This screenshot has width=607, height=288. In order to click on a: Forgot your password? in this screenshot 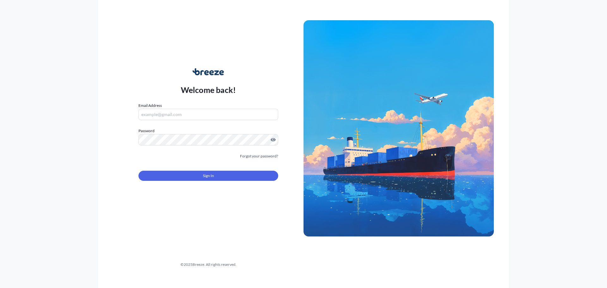, I will do `click(259, 156)`.